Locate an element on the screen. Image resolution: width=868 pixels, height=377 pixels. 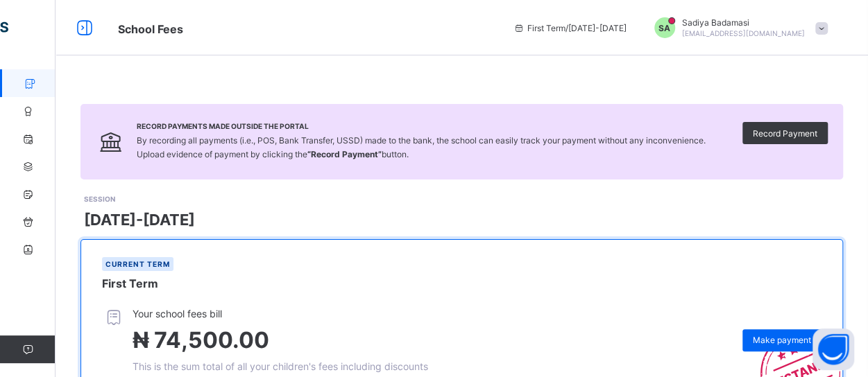
span: Make payment is located at coordinates (782, 339).